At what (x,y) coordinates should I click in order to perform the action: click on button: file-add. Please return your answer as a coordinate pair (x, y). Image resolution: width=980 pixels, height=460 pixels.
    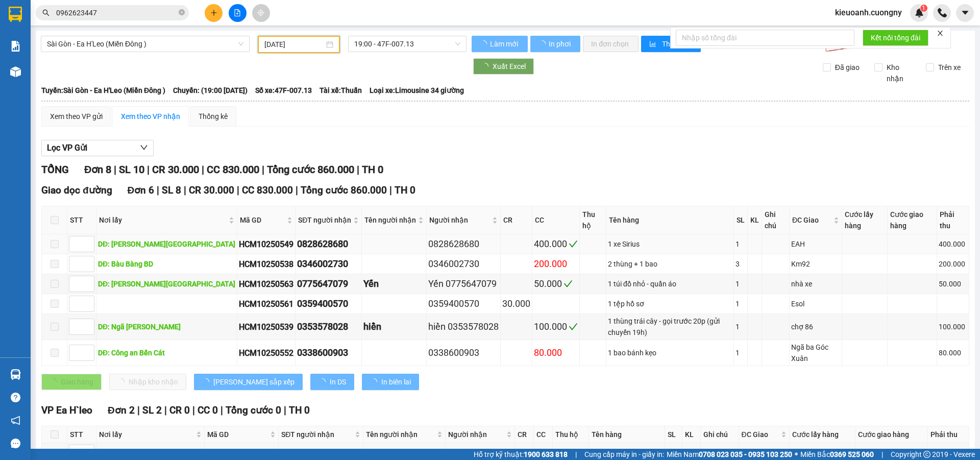
    Looking at the image, I should click on (238, 13).